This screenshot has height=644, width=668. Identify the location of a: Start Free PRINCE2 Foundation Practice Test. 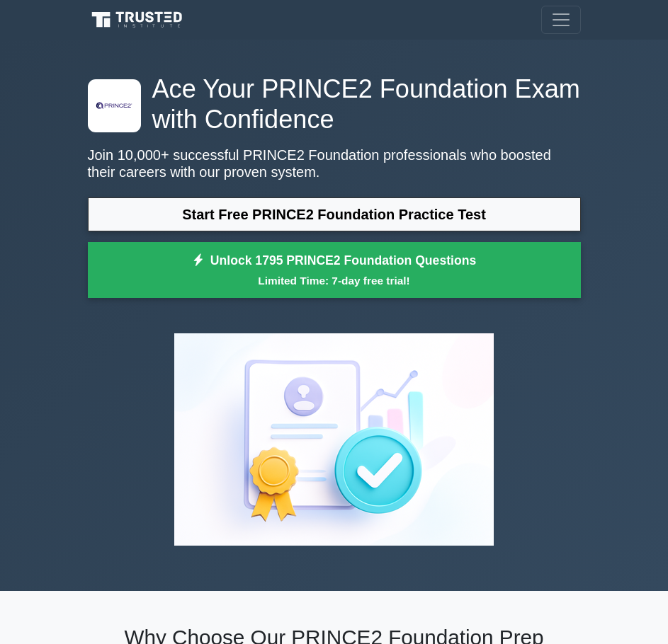
(334, 214).